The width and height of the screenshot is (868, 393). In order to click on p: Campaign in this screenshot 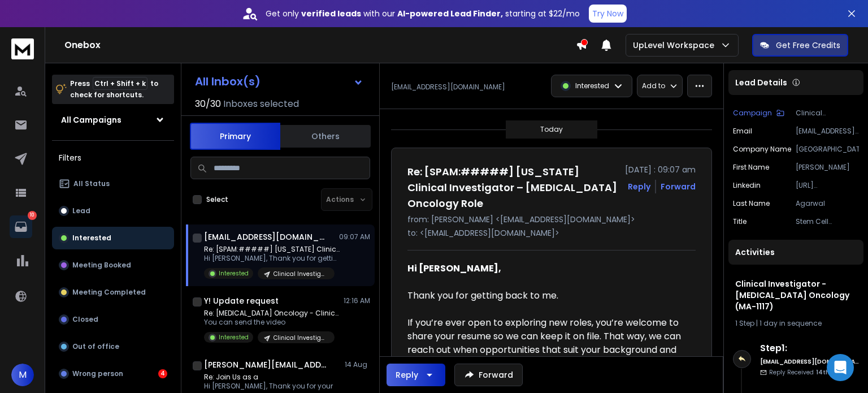, I will do `click(752, 113)`.